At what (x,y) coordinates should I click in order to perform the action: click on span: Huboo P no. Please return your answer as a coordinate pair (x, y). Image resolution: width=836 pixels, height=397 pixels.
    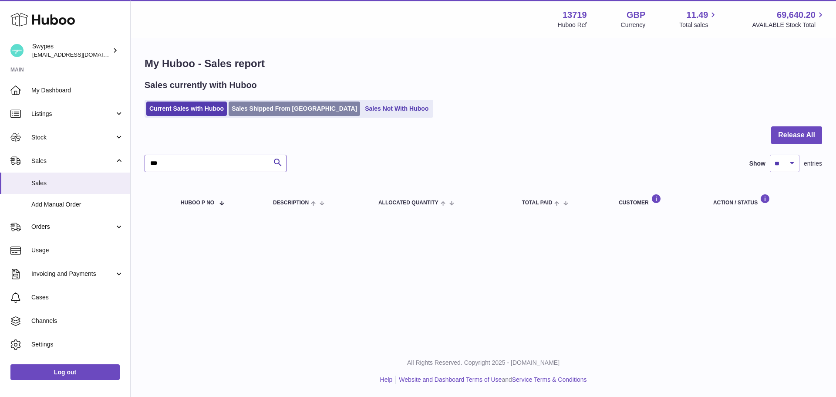
    Looking at the image, I should click on (197, 202).